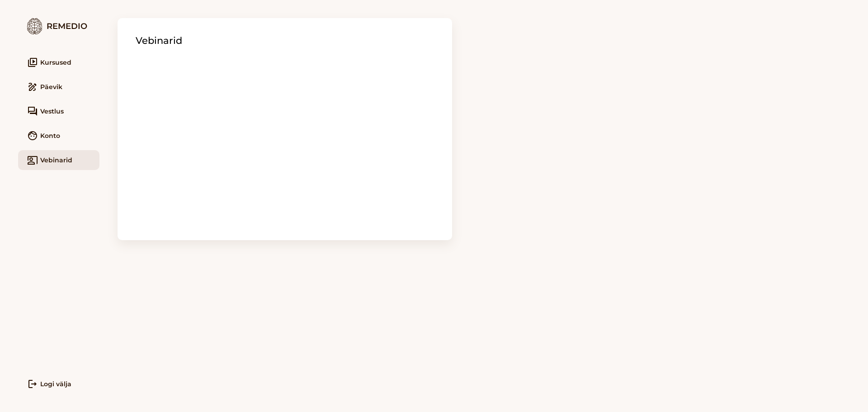 The image size is (868, 412). Describe the element at coordinates (32, 384) in the screenshot. I see `i: logout` at that location.